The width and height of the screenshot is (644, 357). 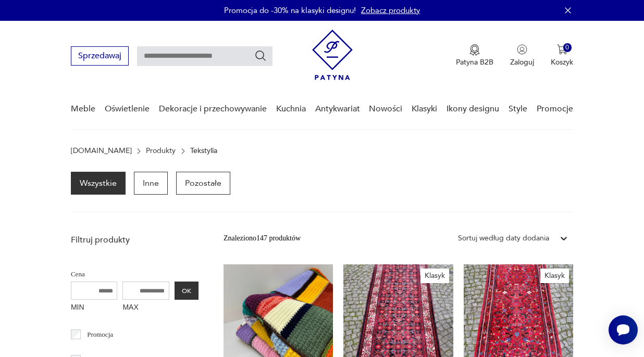 What do you see at coordinates (100, 334) in the screenshot?
I see `p: Promocja` at bounding box center [100, 334].